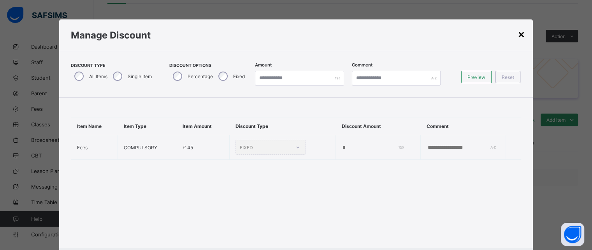 This screenshot has height=250, width=592. I want to click on td: COMPULSORY, so click(147, 148).